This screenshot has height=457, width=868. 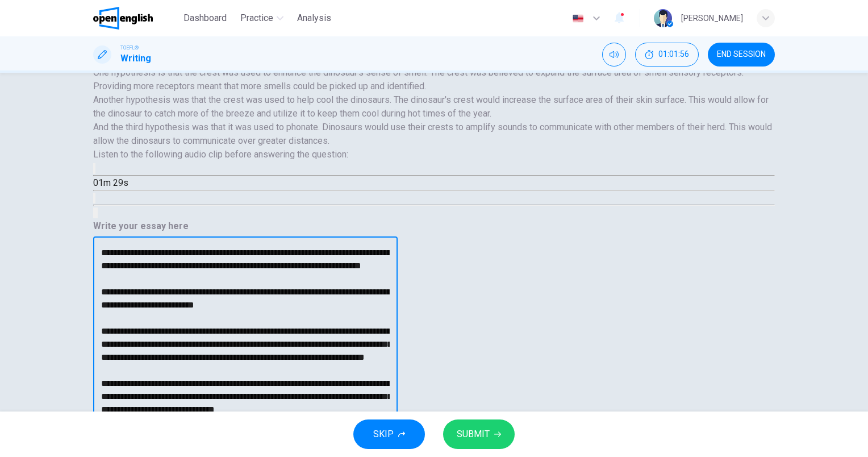 I want to click on button: 01:01:56, so click(x=667, y=54).